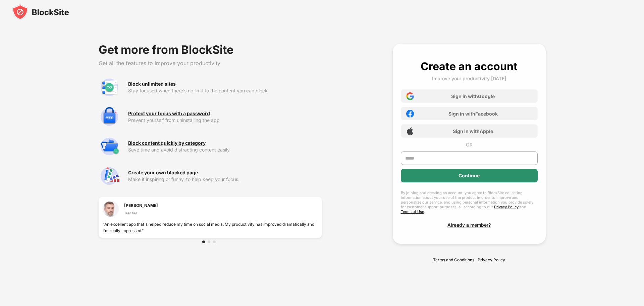  Describe the element at coordinates (163, 172) in the screenshot. I see `div: Create your own blocked page` at that location.